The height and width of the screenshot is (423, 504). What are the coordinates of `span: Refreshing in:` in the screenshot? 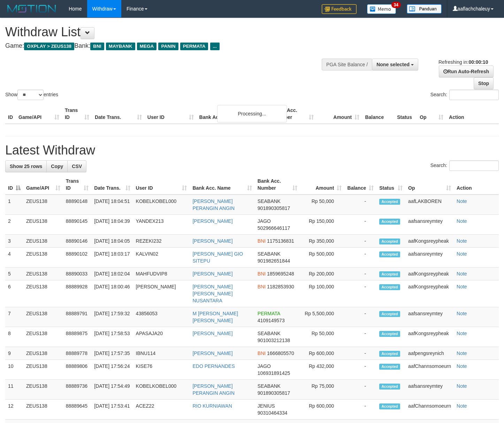 It's located at (463, 62).